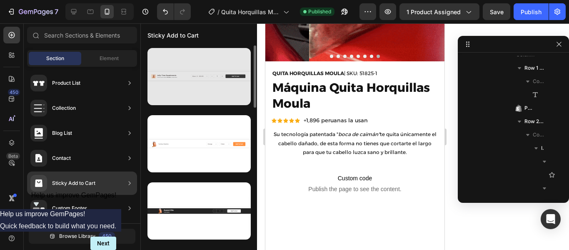  What do you see at coordinates (64, 108) in the screenshot?
I see `div: Collection` at bounding box center [64, 108].